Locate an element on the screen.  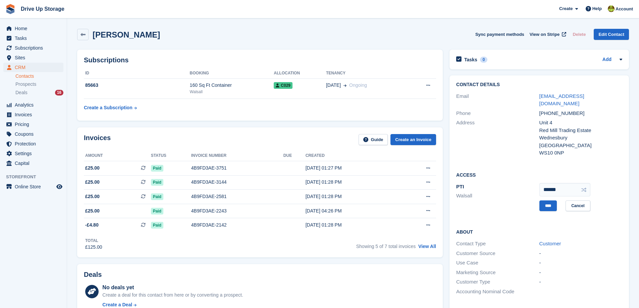
a: Add is located at coordinates (607, 60).